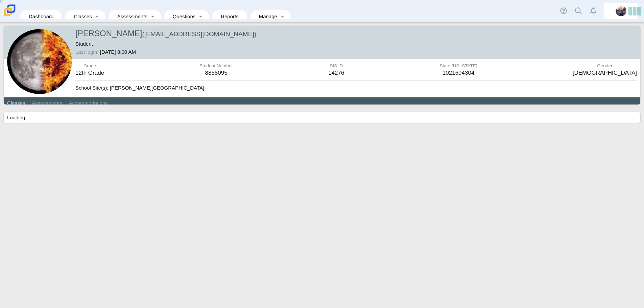  Describe the element at coordinates (10, 10) in the screenshot. I see `img: Carmen School of Science & Technology` at that location.